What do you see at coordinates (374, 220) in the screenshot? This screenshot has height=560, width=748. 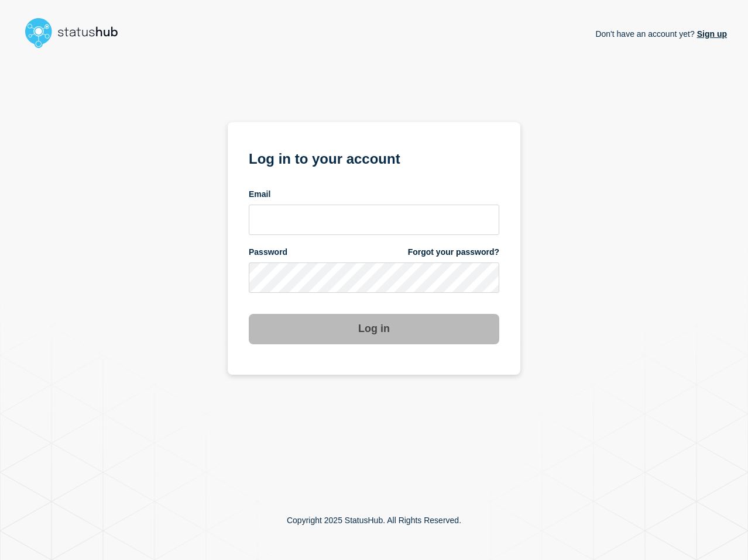 I see `input: email input` at bounding box center [374, 220].